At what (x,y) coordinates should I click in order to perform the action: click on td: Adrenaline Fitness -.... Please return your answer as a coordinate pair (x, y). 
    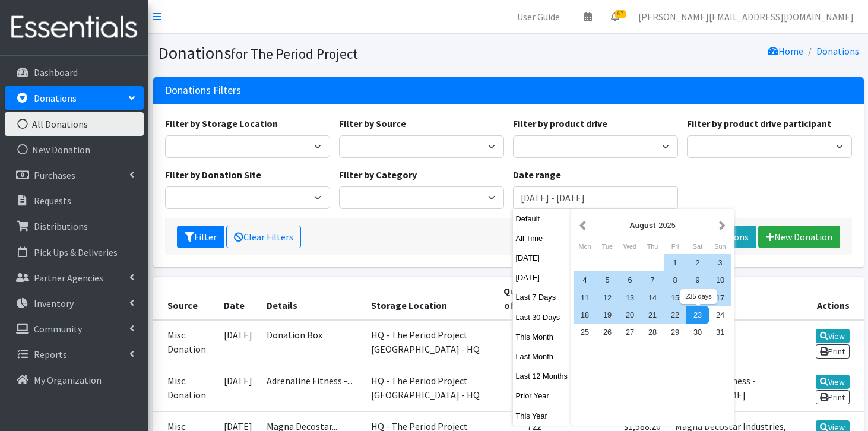
    Looking at the image, I should click on (312, 388).